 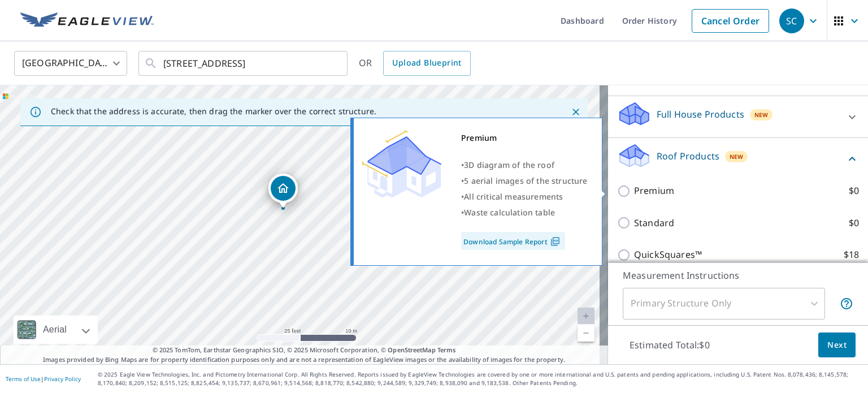 What do you see at coordinates (846, 304) in the screenshot?
I see `span: Your report will include only the primary structure on the property. For example, a detached gara...` at bounding box center [846, 304].